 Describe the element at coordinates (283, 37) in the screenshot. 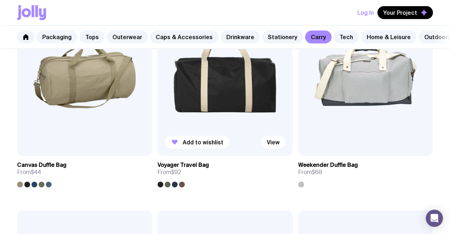

I see `a: Stationery` at that location.